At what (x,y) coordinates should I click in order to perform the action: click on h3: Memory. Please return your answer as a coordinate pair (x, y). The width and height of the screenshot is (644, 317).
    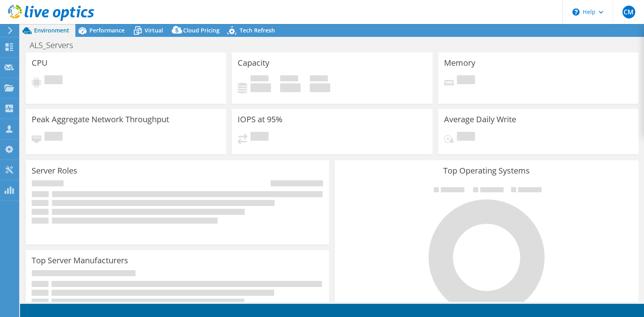
    Looking at the image, I should click on (459, 63).